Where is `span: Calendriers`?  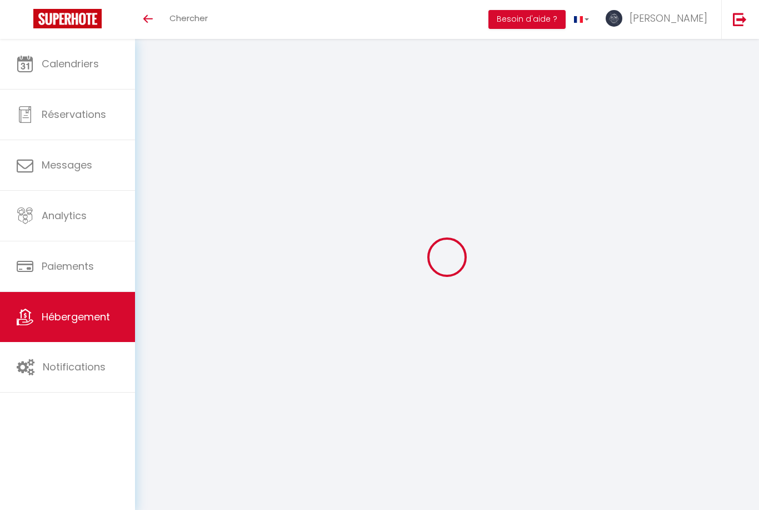 span: Calendriers is located at coordinates (70, 63).